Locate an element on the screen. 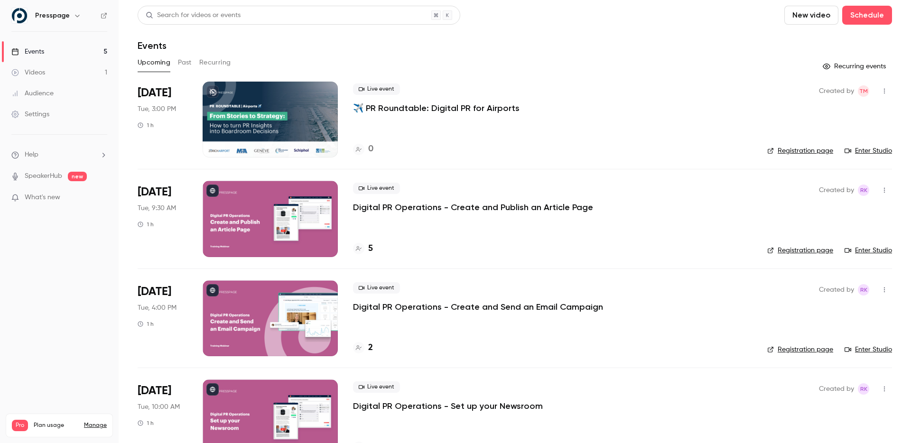 Image resolution: width=911 pixels, height=443 pixels. button: Past is located at coordinates (185, 63).